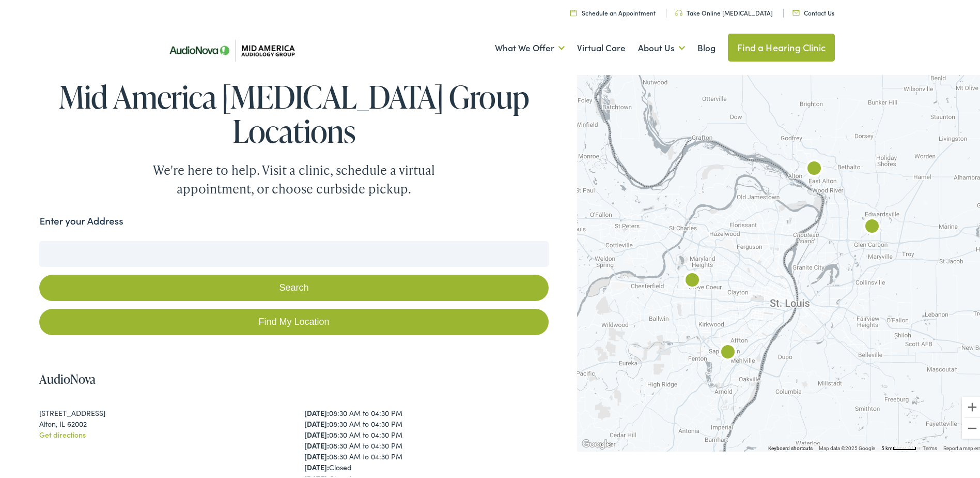  Describe the element at coordinates (601, 46) in the screenshot. I see `a: Virtual Care` at that location.